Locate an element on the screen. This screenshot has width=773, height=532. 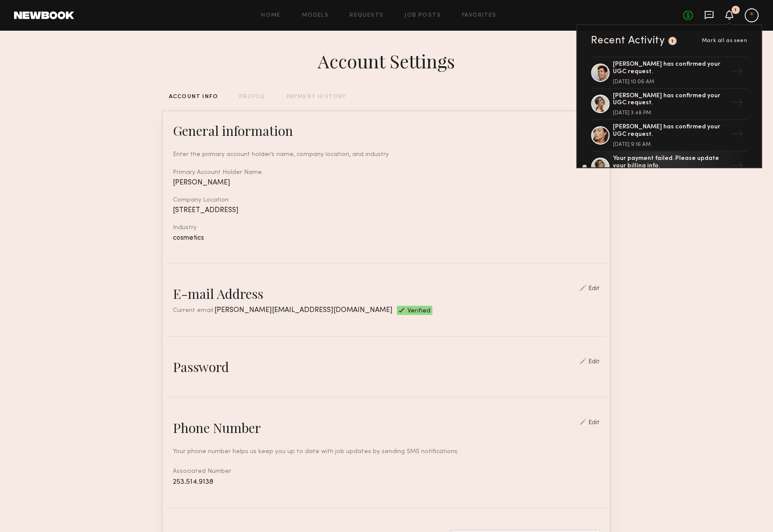
div: Primary Account Holder Name is located at coordinates (386, 172).